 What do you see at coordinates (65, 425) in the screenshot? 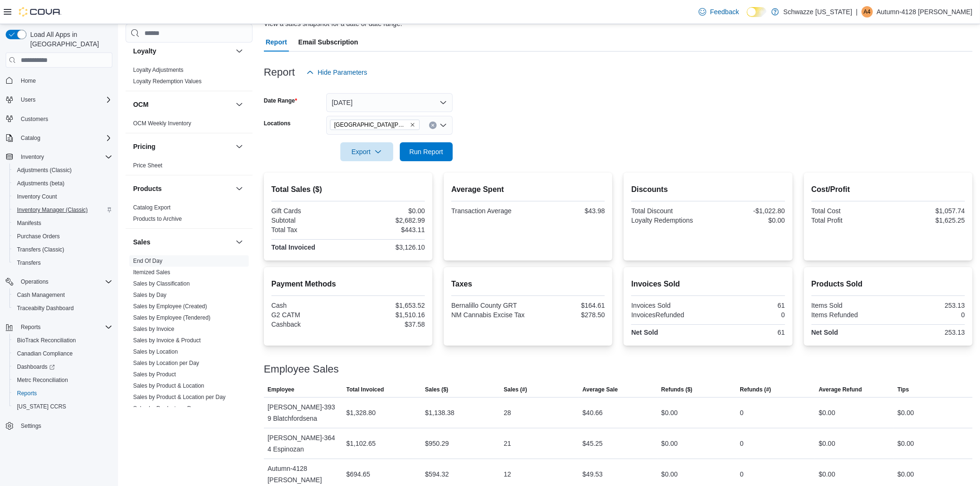
I see `span: Settings` at bounding box center [65, 425].